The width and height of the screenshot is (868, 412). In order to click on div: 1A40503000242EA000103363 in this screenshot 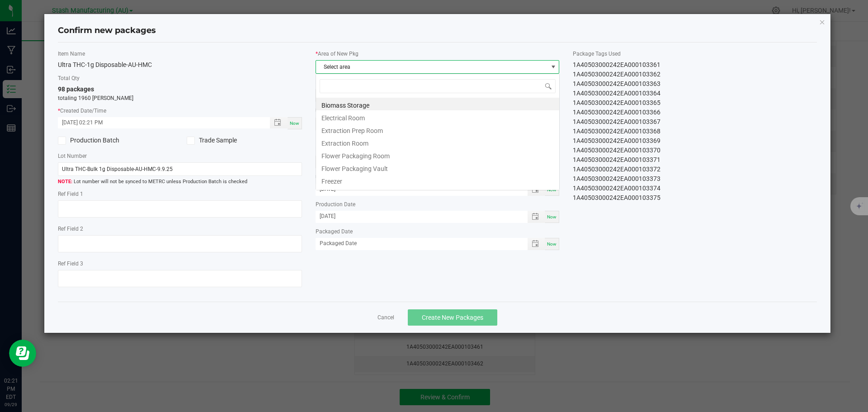, I will do `click(695, 84)`.